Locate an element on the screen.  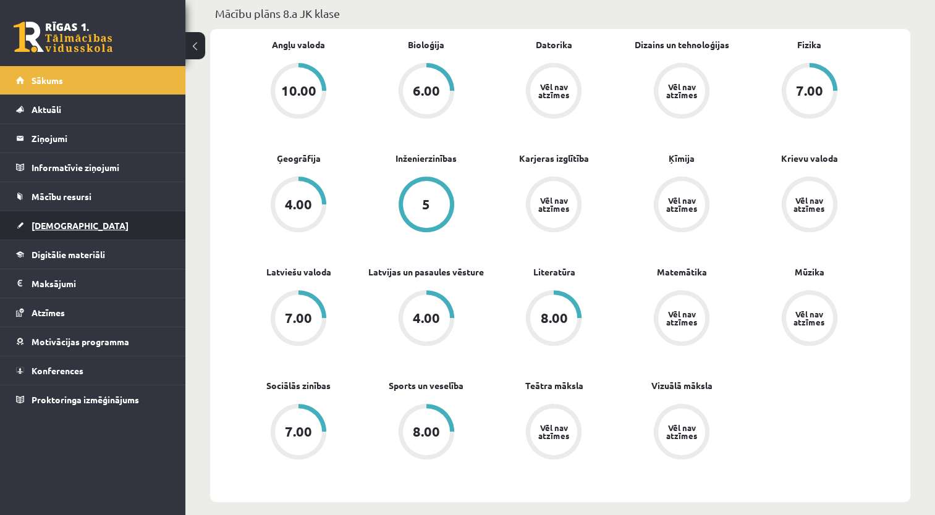
a: Karjeras izglītība is located at coordinates (554, 158).